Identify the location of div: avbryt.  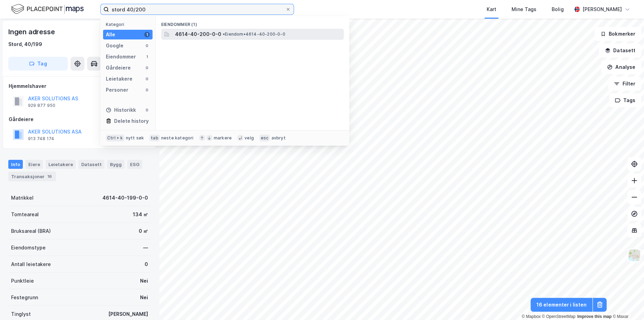
(278, 138).